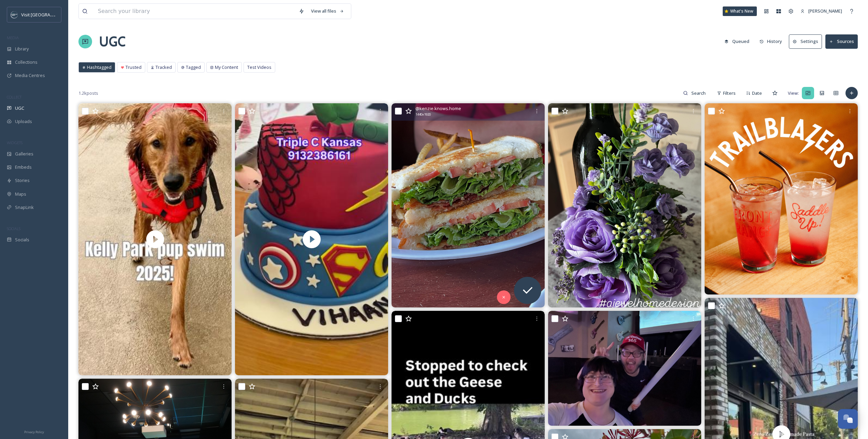 Image resolution: width=868 pixels, height=439 pixels. What do you see at coordinates (133, 67) in the screenshot?
I see `span: Trusted` at bounding box center [133, 67].